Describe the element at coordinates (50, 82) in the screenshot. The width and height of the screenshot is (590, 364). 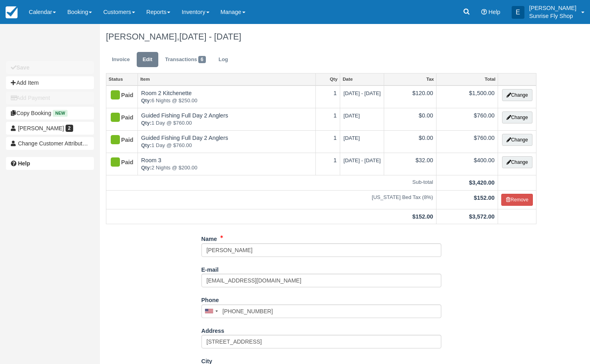
I see `button: Add Item` at that location.